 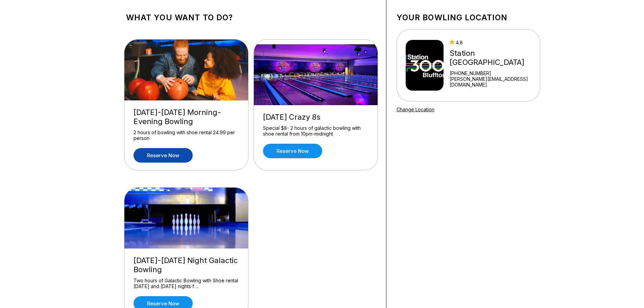 What do you see at coordinates (424, 65) in the screenshot?
I see `img: Station 300 Bluffton` at bounding box center [424, 65].